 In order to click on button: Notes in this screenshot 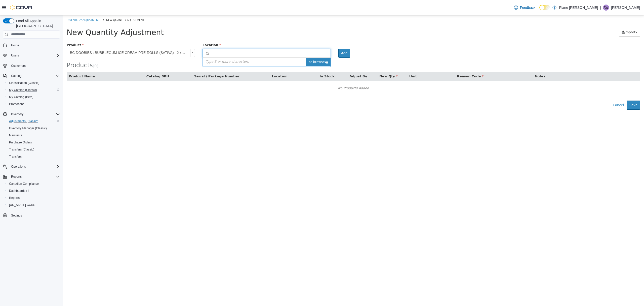, I will do `click(478, 61)`.